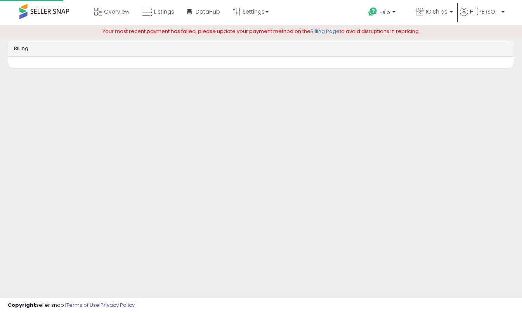 The image size is (522, 313). What do you see at coordinates (386, 13) in the screenshot?
I see `a: Help` at bounding box center [386, 13].